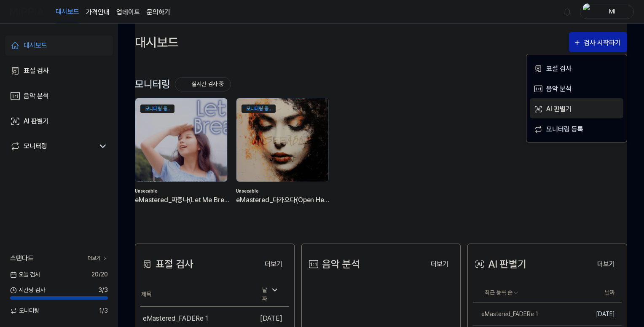 This screenshot has width=644, height=327. I want to click on button: 모니터링 등록, so click(577, 128).